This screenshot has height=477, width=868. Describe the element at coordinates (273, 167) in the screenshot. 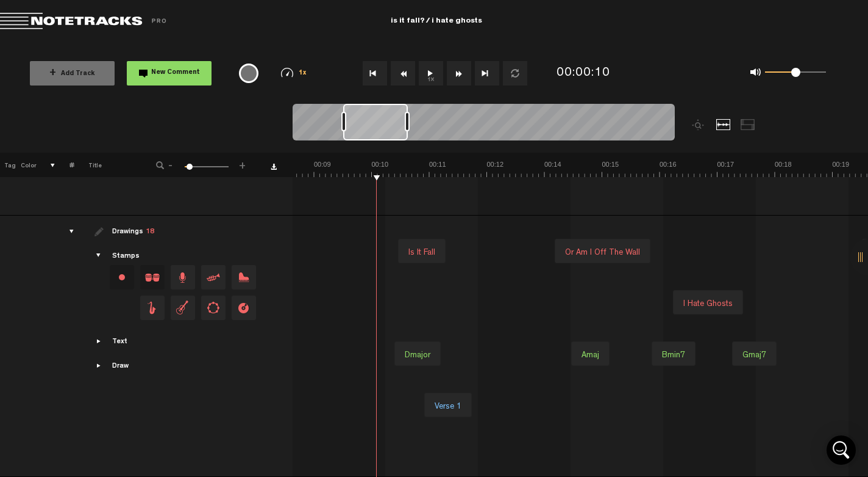

I see `a: Download comments` at that location.